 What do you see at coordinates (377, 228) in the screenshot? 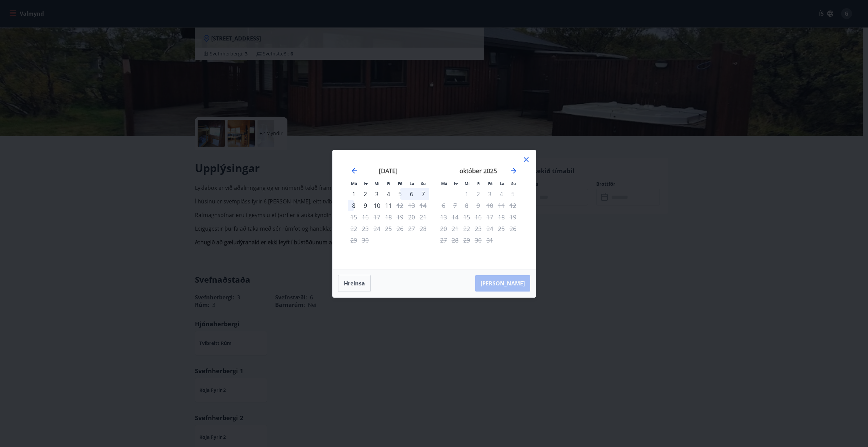
I see `td: Not available. miðvikudagur, 24. september 2025` at bounding box center [377, 228].